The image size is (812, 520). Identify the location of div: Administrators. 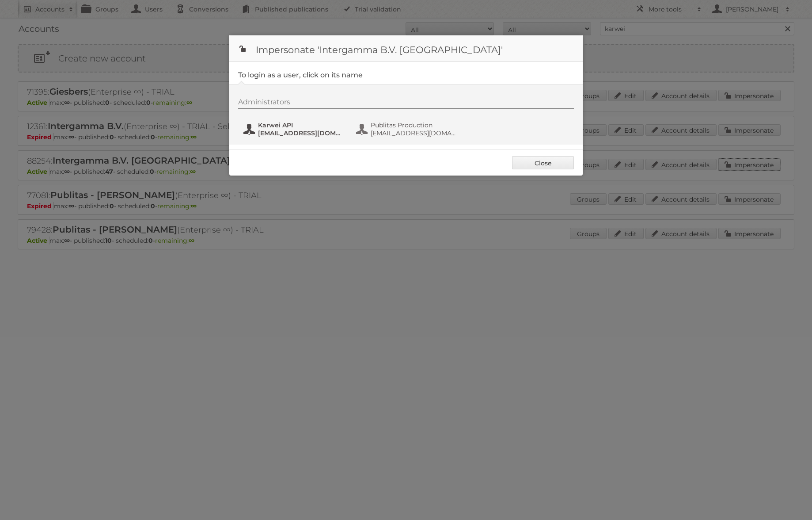
(406, 103).